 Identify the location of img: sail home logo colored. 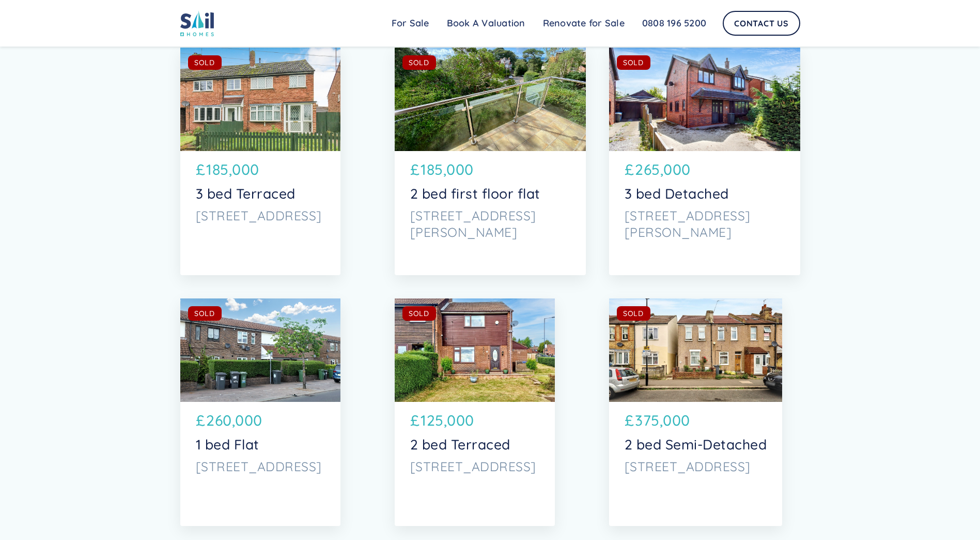
(197, 23).